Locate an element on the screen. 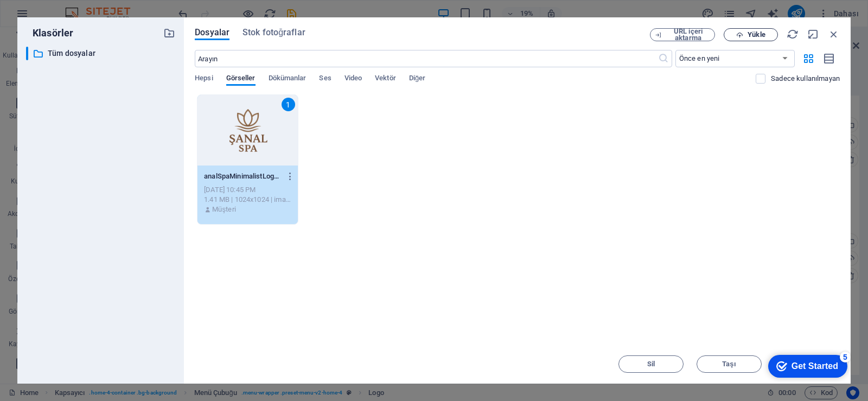 The image size is (868, 401). span: Vektör is located at coordinates (385, 79).